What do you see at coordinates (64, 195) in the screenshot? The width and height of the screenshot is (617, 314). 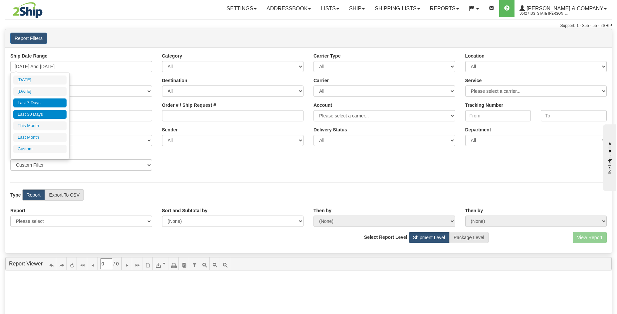 I see `label: Export To CSV` at bounding box center [64, 195].